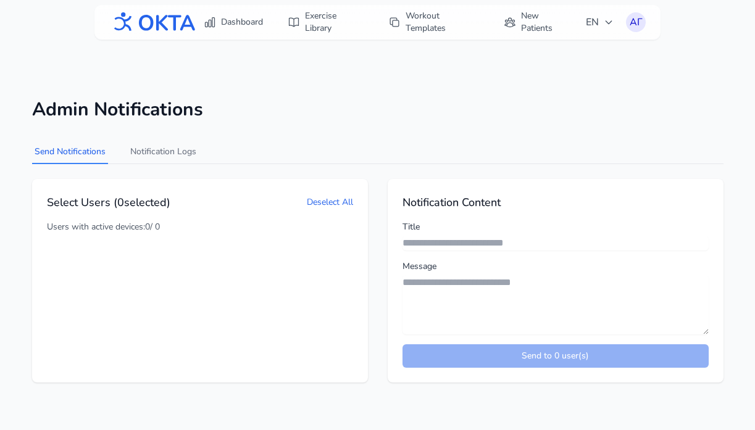 Image resolution: width=755 pixels, height=430 pixels. I want to click on h2: Select Users ( 0 selected), so click(109, 203).